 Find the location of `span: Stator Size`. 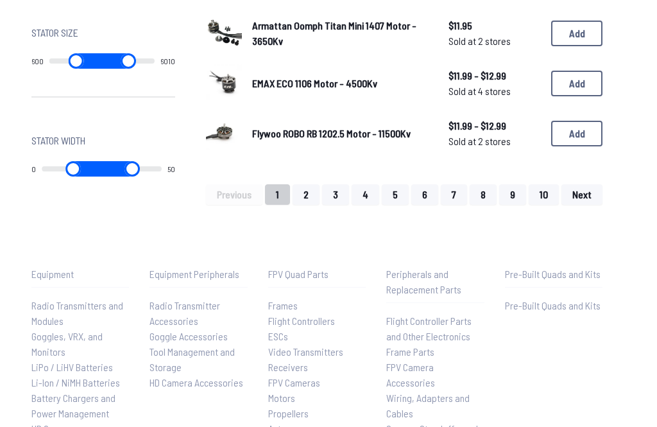

span: Stator Size is located at coordinates (55, 33).